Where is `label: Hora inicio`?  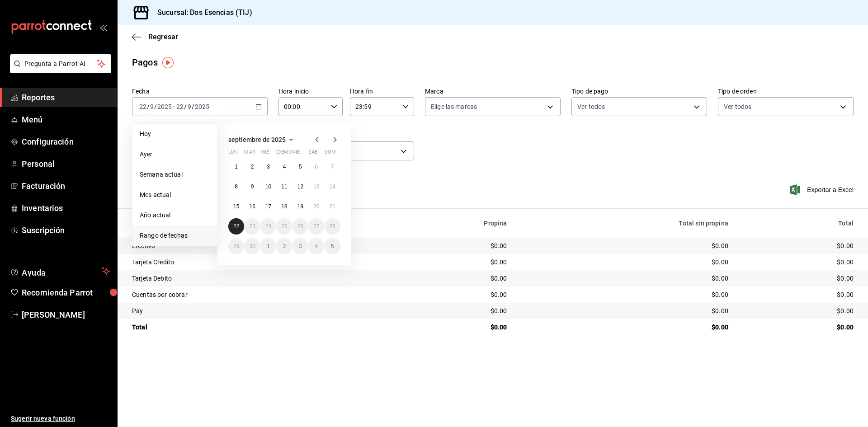 label: Hora inicio is located at coordinates (310, 91).